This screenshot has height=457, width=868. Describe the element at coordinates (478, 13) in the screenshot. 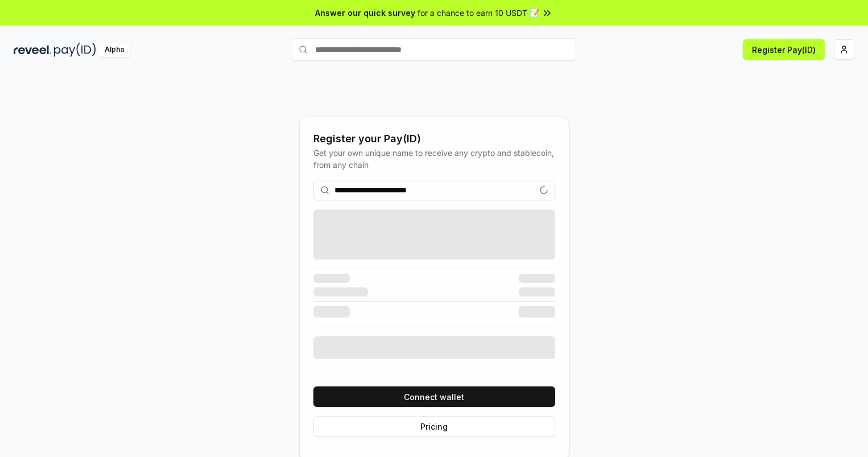

I see `span: for a chance to earn 10 USDT 📝` at that location.